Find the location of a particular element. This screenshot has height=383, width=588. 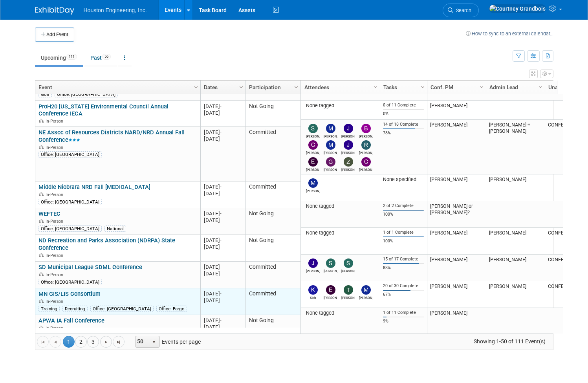

a: Search is located at coordinates (461, 10).